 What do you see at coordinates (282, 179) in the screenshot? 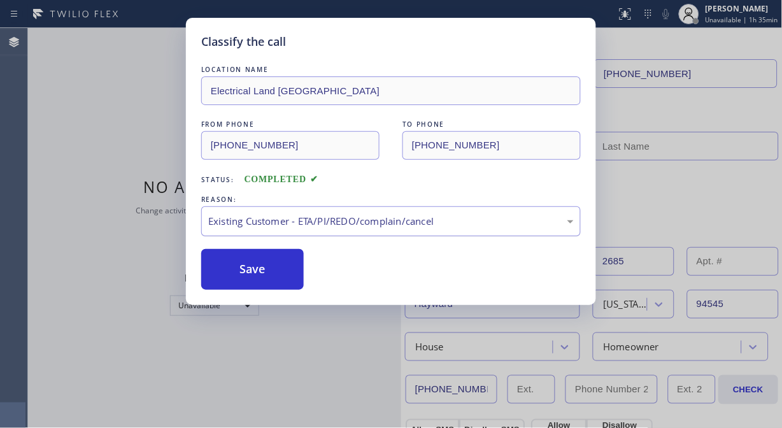
I see `span: COMPLETED` at bounding box center [282, 179].